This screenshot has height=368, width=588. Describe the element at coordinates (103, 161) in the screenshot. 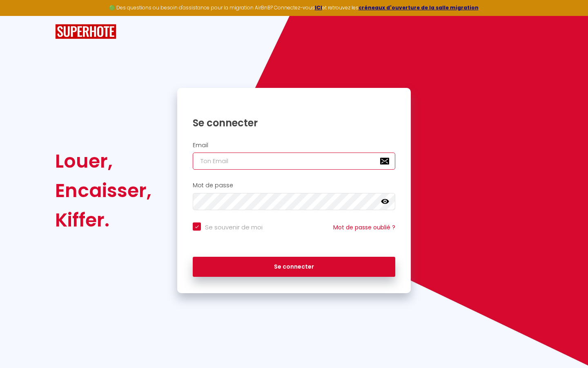

I see `div: Louer,` at that location.